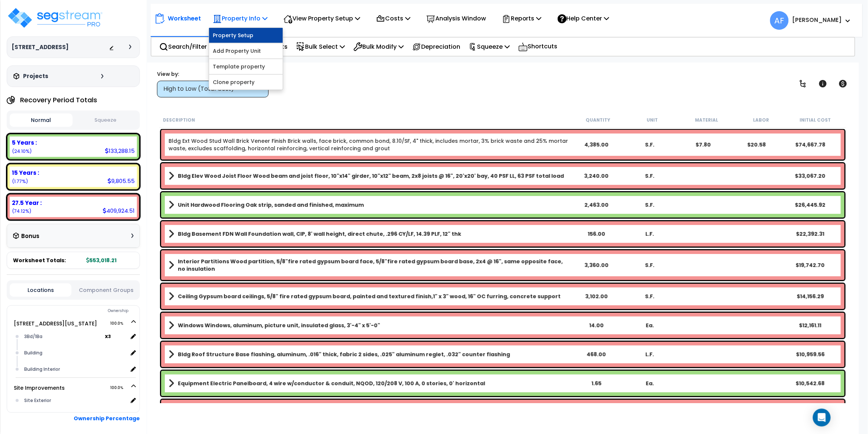 This screenshot has height=434, width=868. What do you see at coordinates (184, 18) in the screenshot?
I see `p: Worksheet` at bounding box center [184, 18].